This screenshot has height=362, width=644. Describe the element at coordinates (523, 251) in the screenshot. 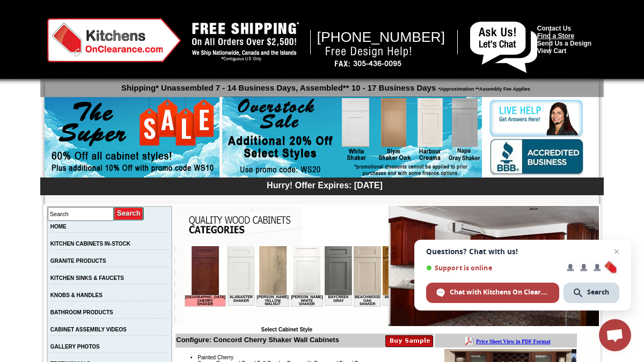

I see `span: Questions? Chat with us!` at that location.